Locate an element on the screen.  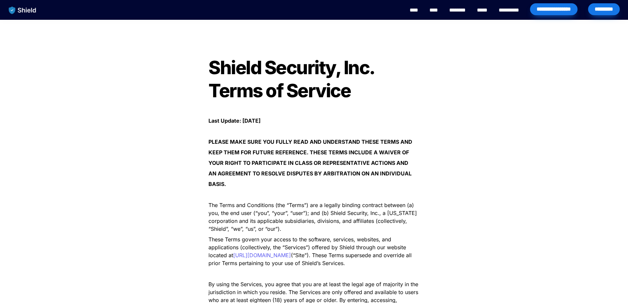
span: The Terms and Conditions (the “Terms”) are a legally binding contract between (a) you, the end us... is located at coordinates (314, 217).